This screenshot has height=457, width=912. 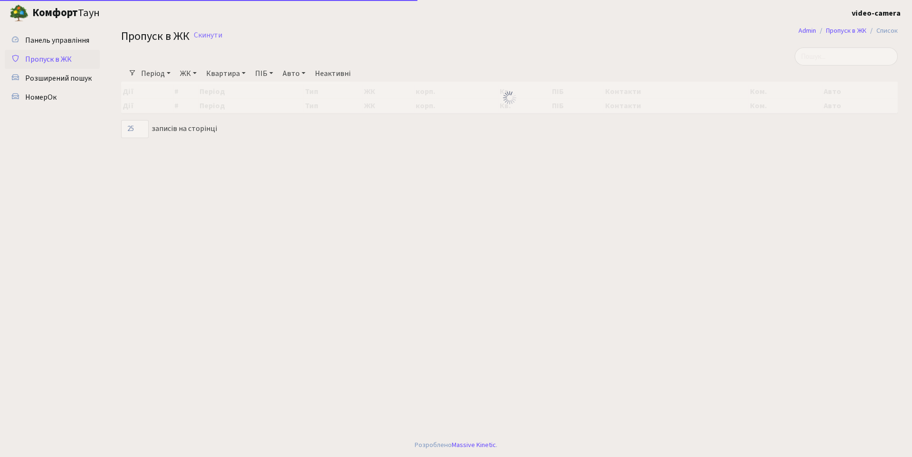 What do you see at coordinates (876, 13) in the screenshot?
I see `a: video-camera` at bounding box center [876, 13].